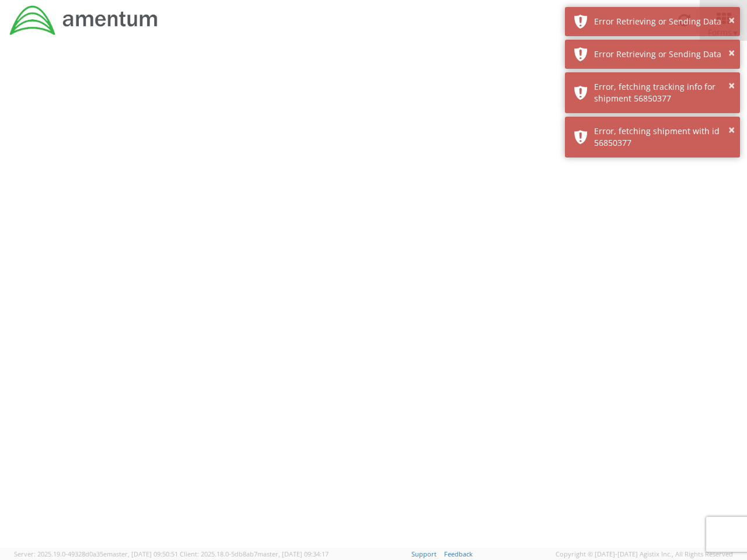 This screenshot has width=747, height=560. Describe the element at coordinates (663, 92) in the screenshot. I see `div: Error, fetching tracking info for shipment 56850377` at that location.